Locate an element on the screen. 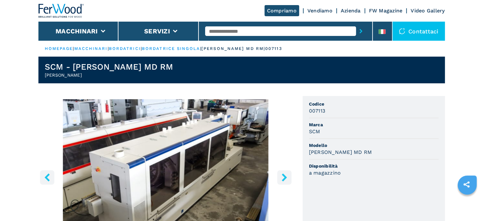 This screenshot has width=483, height=221. img: Ferwood is located at coordinates (61, 11).